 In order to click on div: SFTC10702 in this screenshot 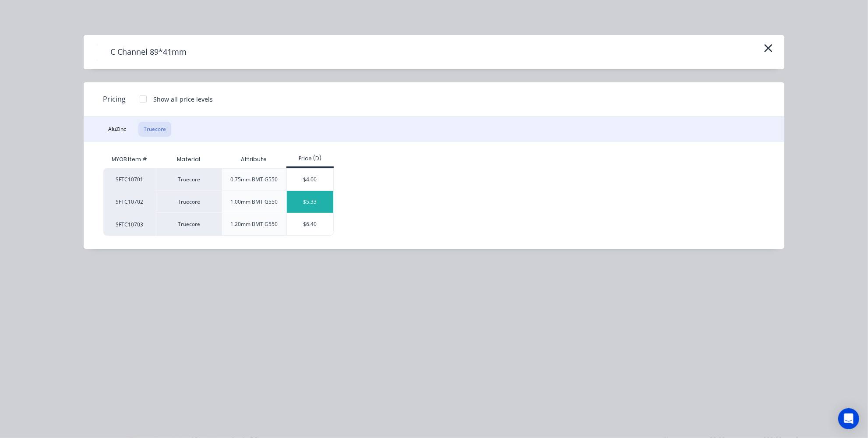, I will do `click(129, 201)`.